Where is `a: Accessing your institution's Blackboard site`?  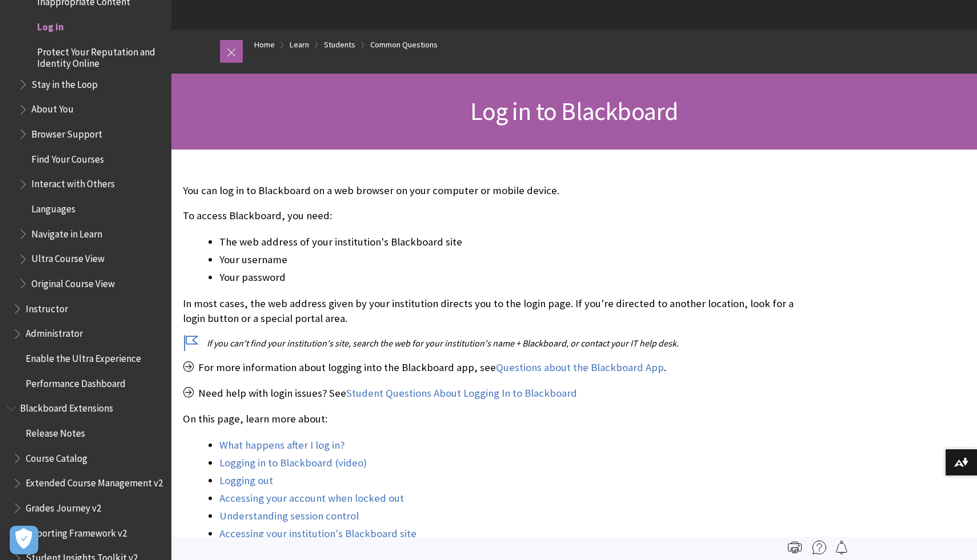
a: Accessing your institution's Blackboard site is located at coordinates (318, 534).